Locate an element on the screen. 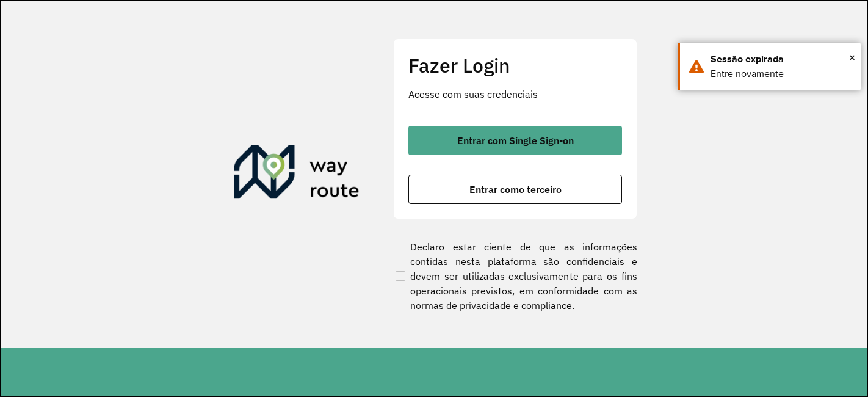  button: Close is located at coordinates (852, 57).